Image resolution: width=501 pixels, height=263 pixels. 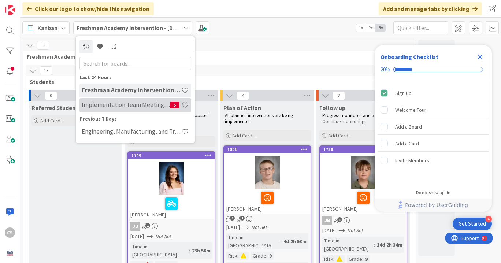 What do you see at coordinates (434, 70) in the screenshot?
I see `div: Checklist progress: 20%` at bounding box center [434, 70].